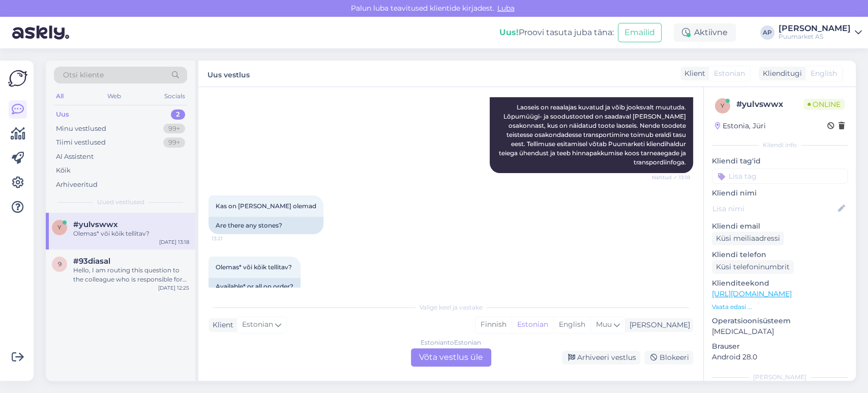 This screenshot has height=393, width=868. What do you see at coordinates (81, 129) in the screenshot?
I see `div: Minu vestlused` at bounding box center [81, 129].